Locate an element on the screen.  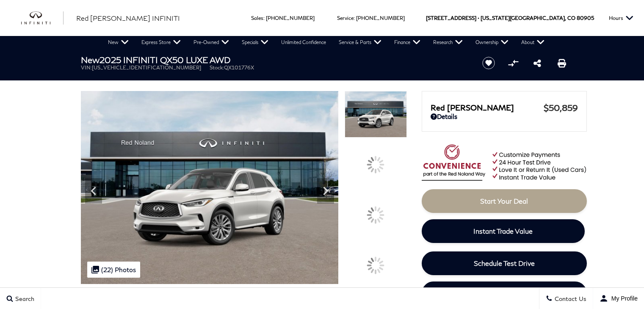
strong: New is located at coordinates (90, 60).